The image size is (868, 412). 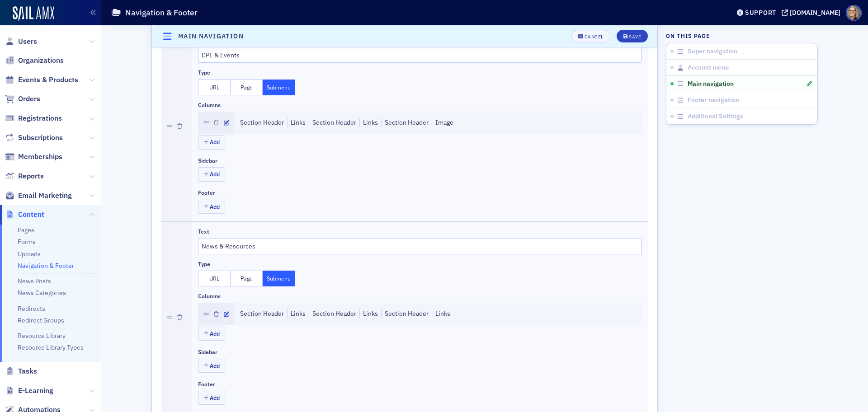 What do you see at coordinates (34, 157) in the screenshot?
I see `a: Memberships` at bounding box center [34, 157].